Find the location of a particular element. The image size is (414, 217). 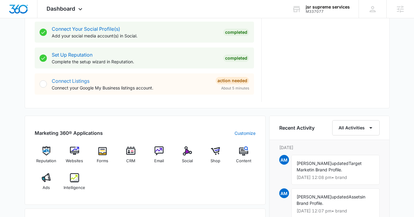

div: account id is located at coordinates (328, 12).